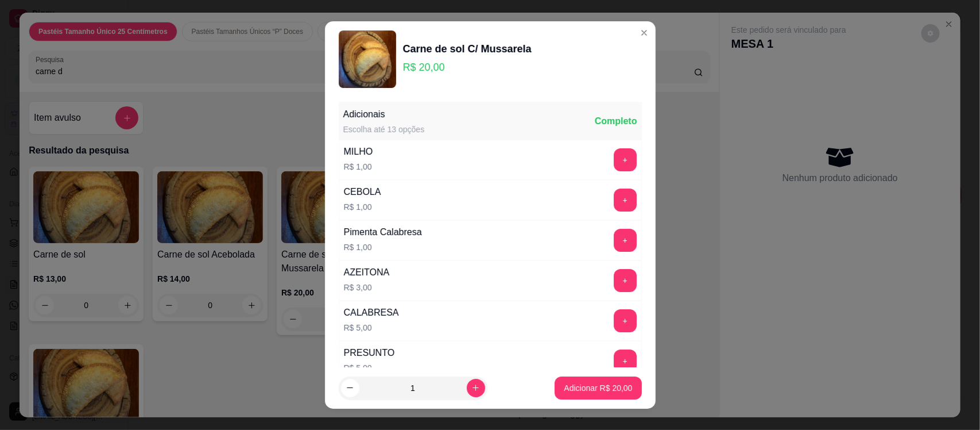 The image size is (980, 430). Describe the element at coordinates (644, 33) in the screenshot. I see `button: Close` at that location.